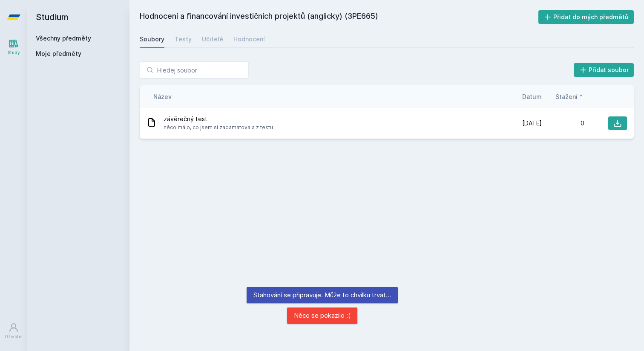 This screenshot has width=644, height=351. What do you see at coordinates (162, 96) in the screenshot?
I see `span: Název` at bounding box center [162, 96].